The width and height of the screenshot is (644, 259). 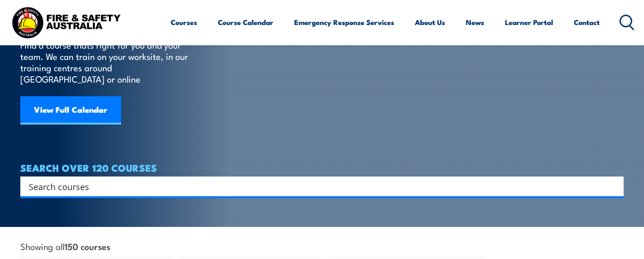 I want to click on button: Search magnifier button, so click(x=614, y=186).